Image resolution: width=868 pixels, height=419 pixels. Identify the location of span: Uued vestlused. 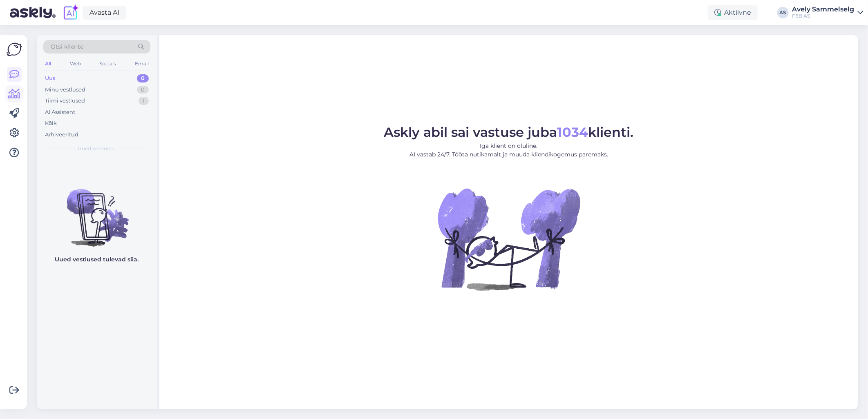
(97, 149).